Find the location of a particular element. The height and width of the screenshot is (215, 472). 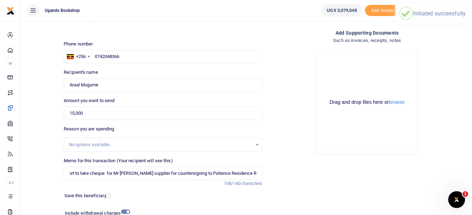

li: Toup your wallet is located at coordinates (382, 10).